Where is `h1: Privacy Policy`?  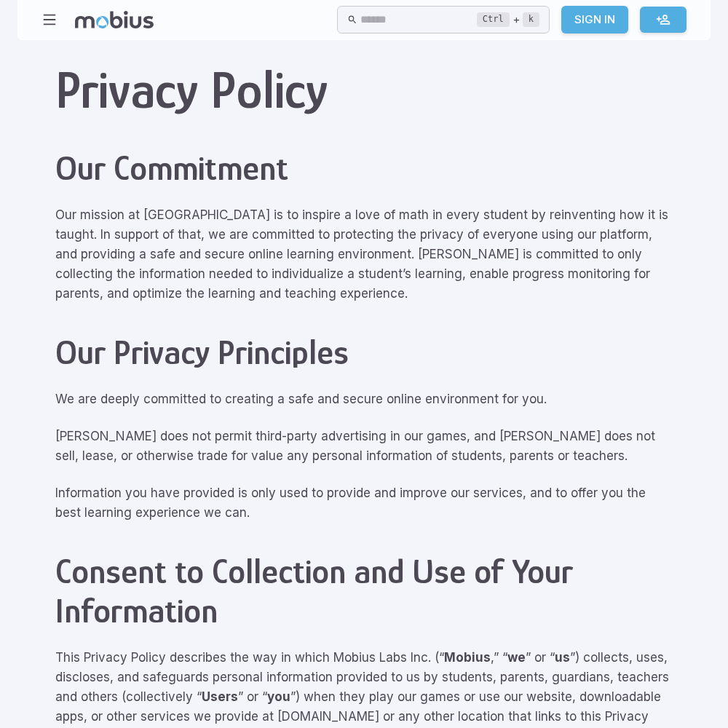 h1: Privacy Policy is located at coordinates (364, 90).